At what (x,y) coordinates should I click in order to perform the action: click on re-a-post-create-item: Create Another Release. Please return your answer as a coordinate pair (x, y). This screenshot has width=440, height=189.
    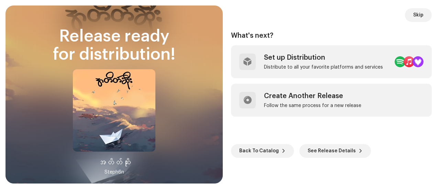
    Looking at the image, I should click on (331, 100).